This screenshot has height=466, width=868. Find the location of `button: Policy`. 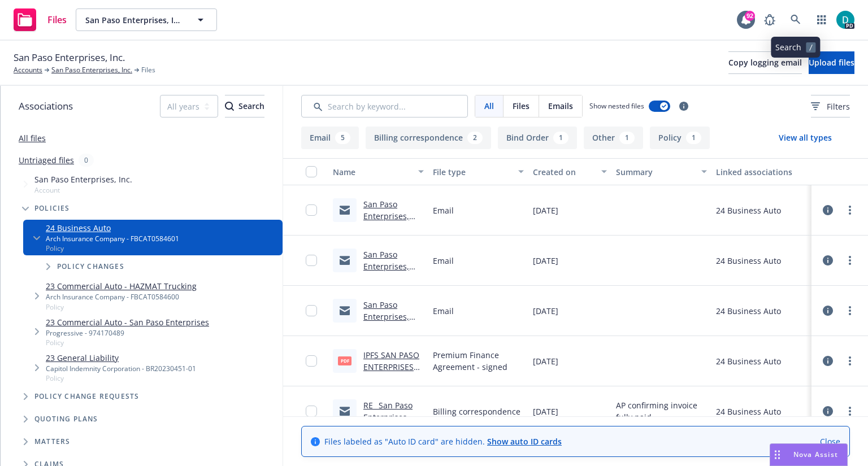

button: Policy is located at coordinates (680, 138).